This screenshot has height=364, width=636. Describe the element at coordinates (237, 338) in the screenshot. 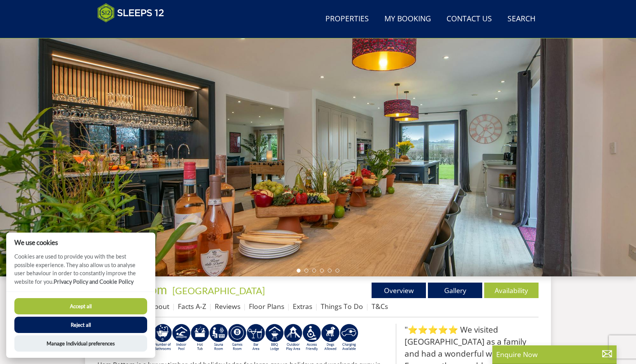

I see `img: AD_4nXdrZMsjcYNLGsKuA84hRzvIbesVCpXJ0qqnwZoX5ch9Zjv73tWe4fnFRs2gJ9dSiUubhZXckSJX_mqrZBmYExREIfryF...` at that location.